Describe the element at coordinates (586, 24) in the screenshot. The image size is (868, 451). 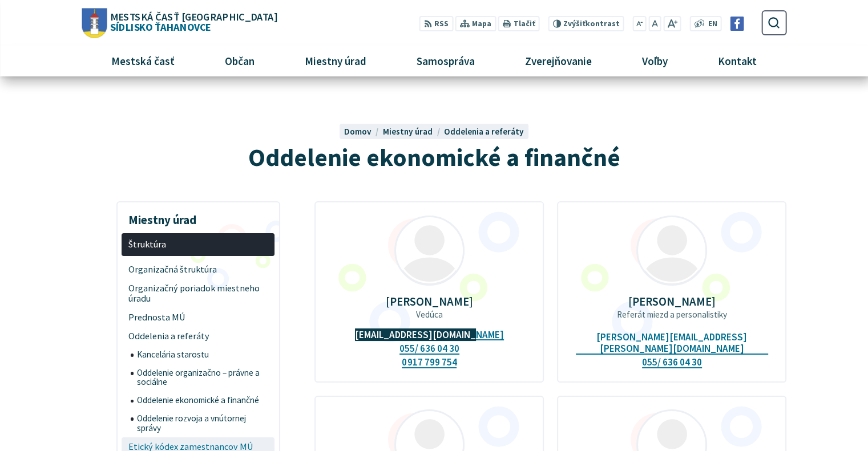
I see `button: Zvýšiťkontrast` at that location.